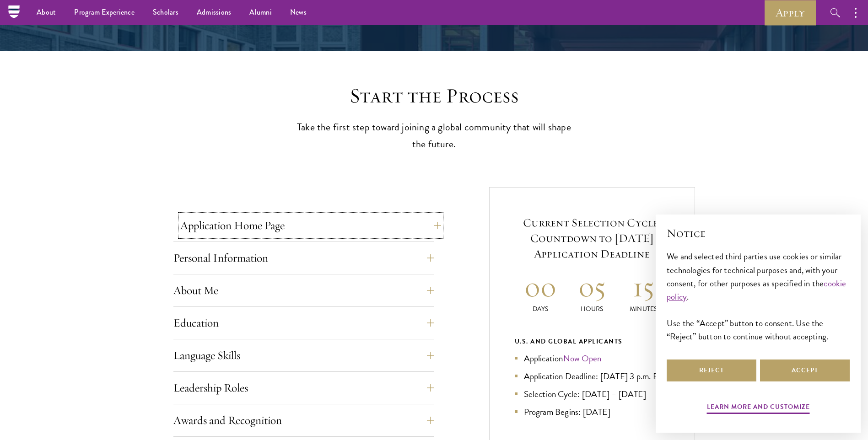  I want to click on a: cookie policy, so click(756, 290).